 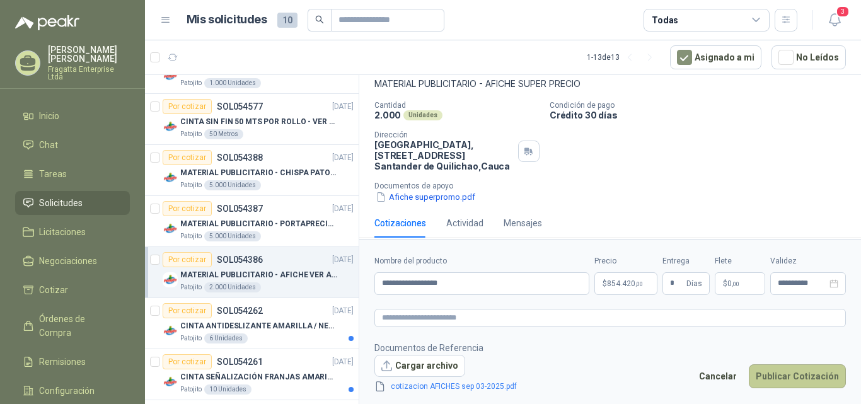 I want to click on button: 3, so click(x=834, y=20).